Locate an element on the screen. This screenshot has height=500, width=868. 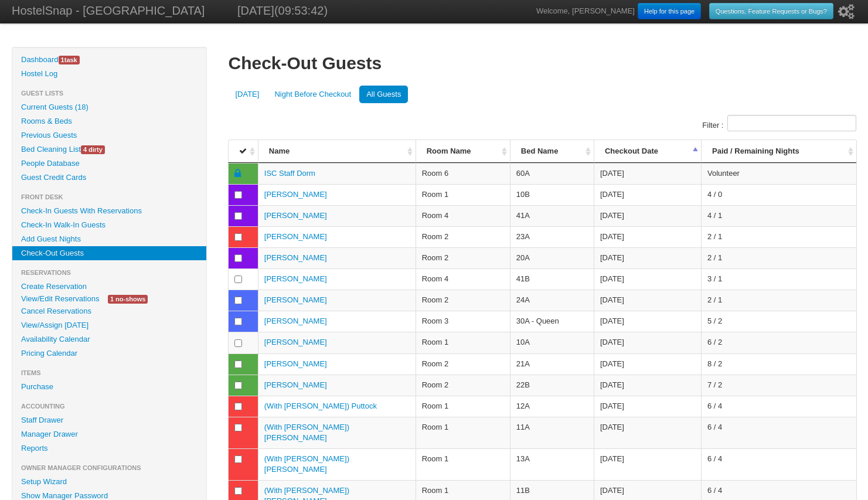
th: Bed Name: activate to sort column ascending is located at coordinates (552, 152).